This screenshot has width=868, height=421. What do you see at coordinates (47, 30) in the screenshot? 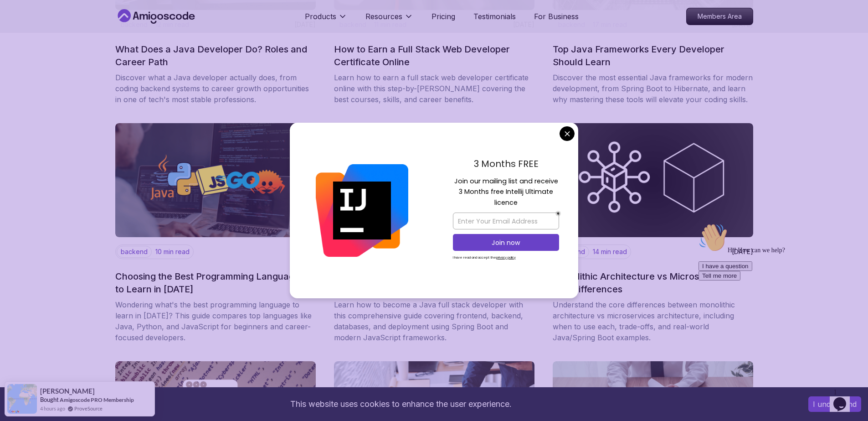
I see `span: Hi! How can we help?` at bounding box center [47, 30].